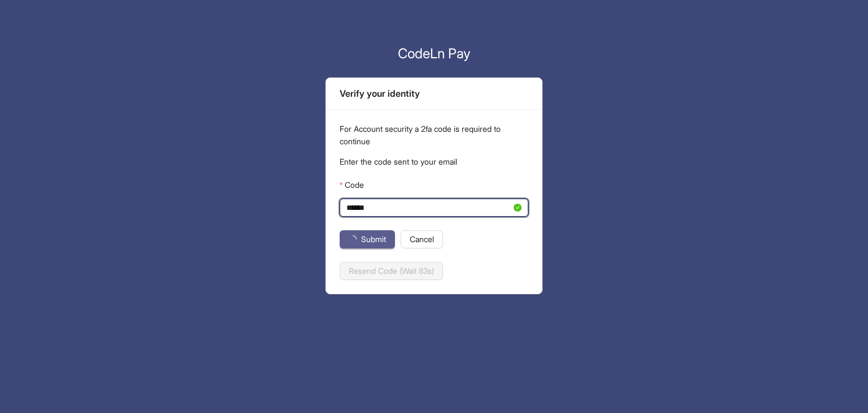 This screenshot has width=868, height=413. Describe the element at coordinates (429, 207) in the screenshot. I see `input: Code` at that location.